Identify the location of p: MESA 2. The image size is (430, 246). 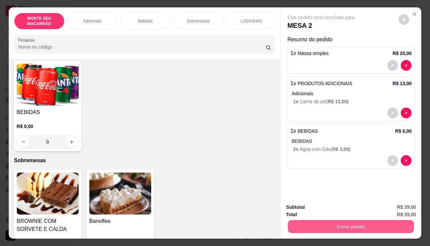
(320, 26).